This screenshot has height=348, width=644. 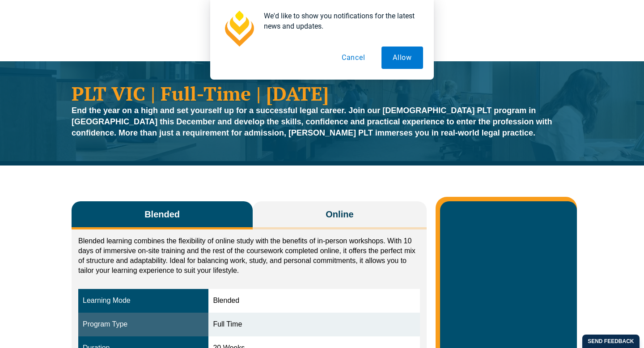 I want to click on button: Allow, so click(x=402, y=58).